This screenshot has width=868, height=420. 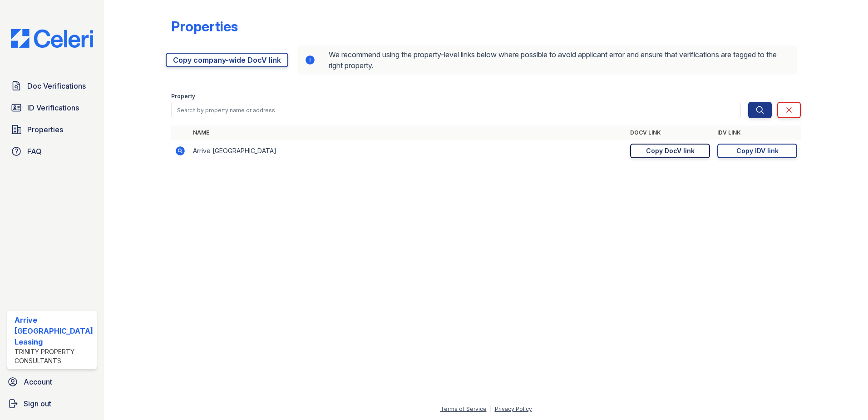 What do you see at coordinates (52, 108) in the screenshot?
I see `a: ID Verifications` at bounding box center [52, 108].